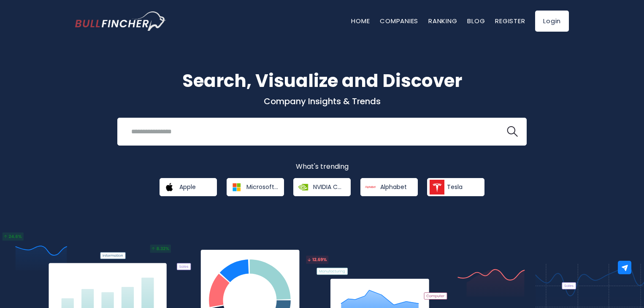 This screenshot has width=644, height=308. What do you see at coordinates (454, 187) in the screenshot?
I see `span: Tesla` at bounding box center [454, 187].